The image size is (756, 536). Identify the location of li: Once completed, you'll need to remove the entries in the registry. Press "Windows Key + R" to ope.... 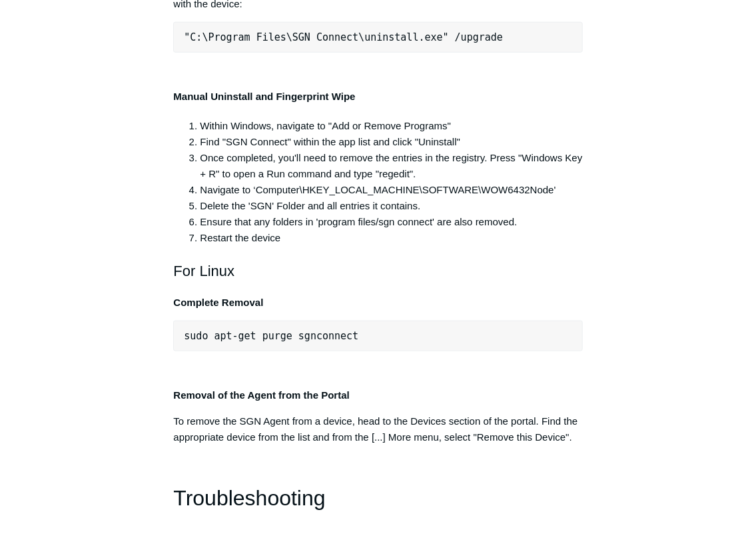
(391, 166).